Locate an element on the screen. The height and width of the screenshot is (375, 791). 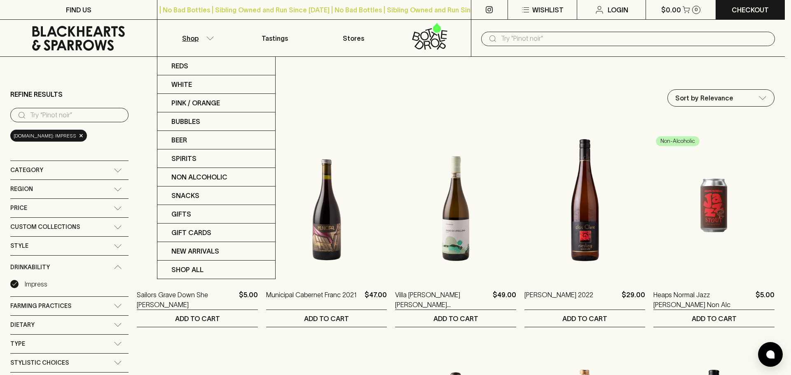
a: Beer is located at coordinates (216, 140).